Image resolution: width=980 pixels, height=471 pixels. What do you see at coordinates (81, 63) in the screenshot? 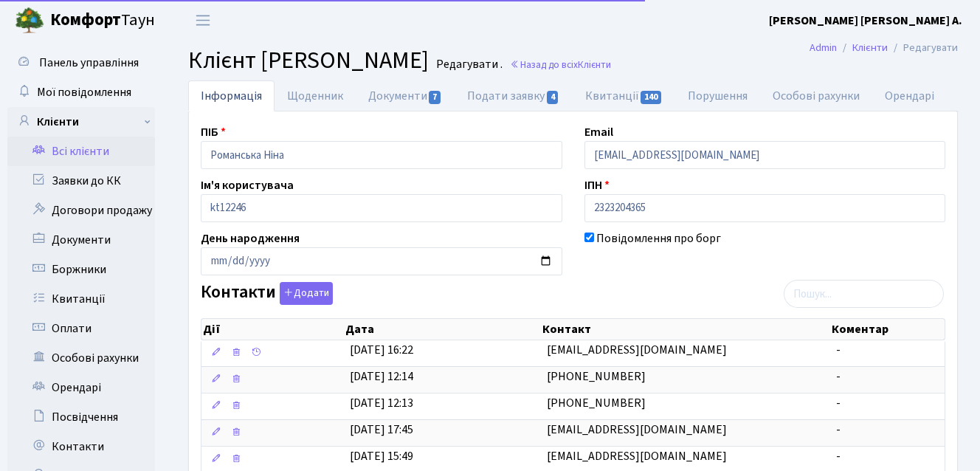
I see `a: Панель управління` at bounding box center [81, 63].